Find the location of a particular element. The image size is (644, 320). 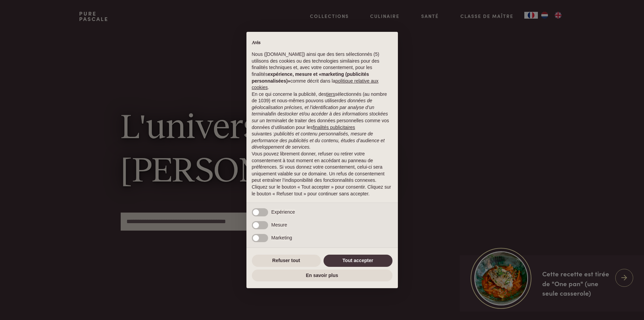

button: tiers is located at coordinates (331, 94).